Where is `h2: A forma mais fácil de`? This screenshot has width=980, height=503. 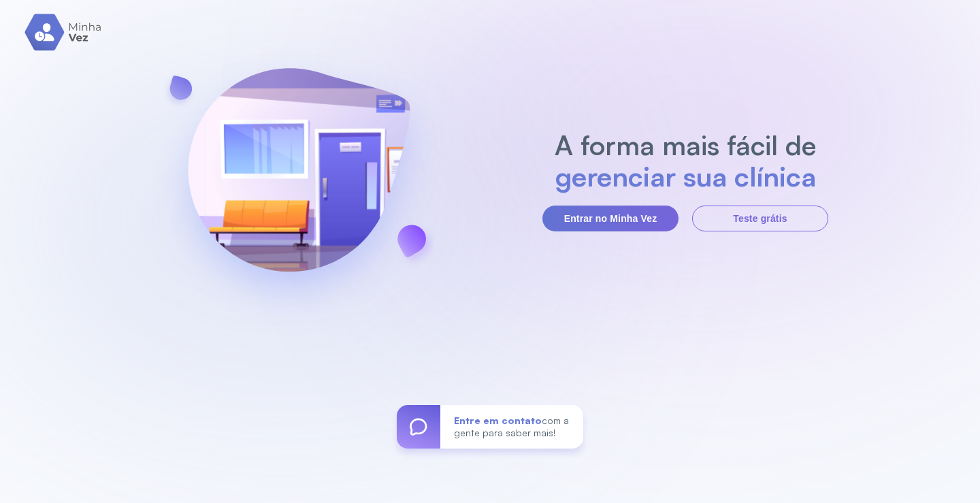
h2: A forma mais fácil de is located at coordinates (685, 145).